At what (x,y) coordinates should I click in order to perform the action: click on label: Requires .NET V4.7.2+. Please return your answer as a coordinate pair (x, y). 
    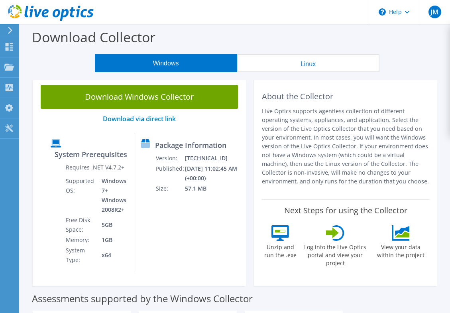
    Looking at the image, I should click on (95, 167).